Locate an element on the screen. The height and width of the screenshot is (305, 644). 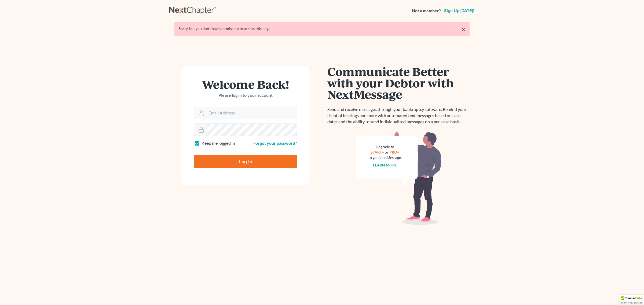
div: TrustedSite Certified is located at coordinates (632, 300).